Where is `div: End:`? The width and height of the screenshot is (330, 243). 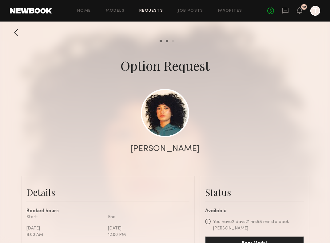
div: End: is located at coordinates (146, 217).